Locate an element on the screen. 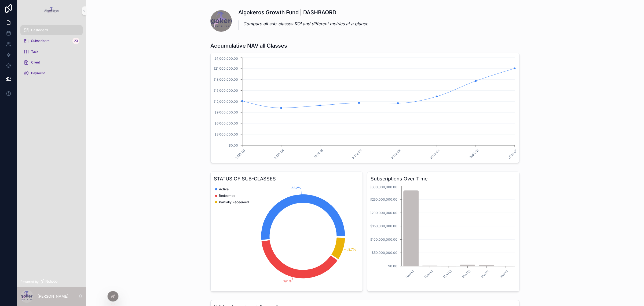 The image size is (644, 306). text: 2024 Q3 is located at coordinates (396, 154).